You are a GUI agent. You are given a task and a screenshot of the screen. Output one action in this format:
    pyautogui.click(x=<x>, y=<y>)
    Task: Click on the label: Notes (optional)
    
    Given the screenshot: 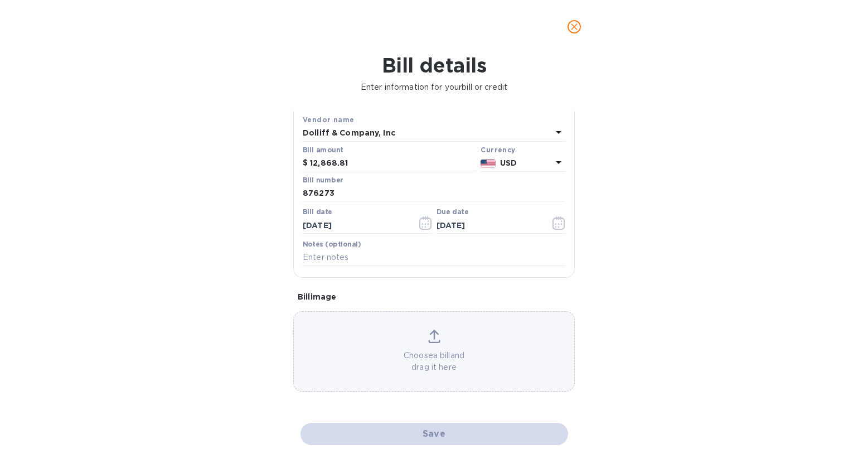 What is the action you would take?
    pyautogui.click(x=332, y=244)
    